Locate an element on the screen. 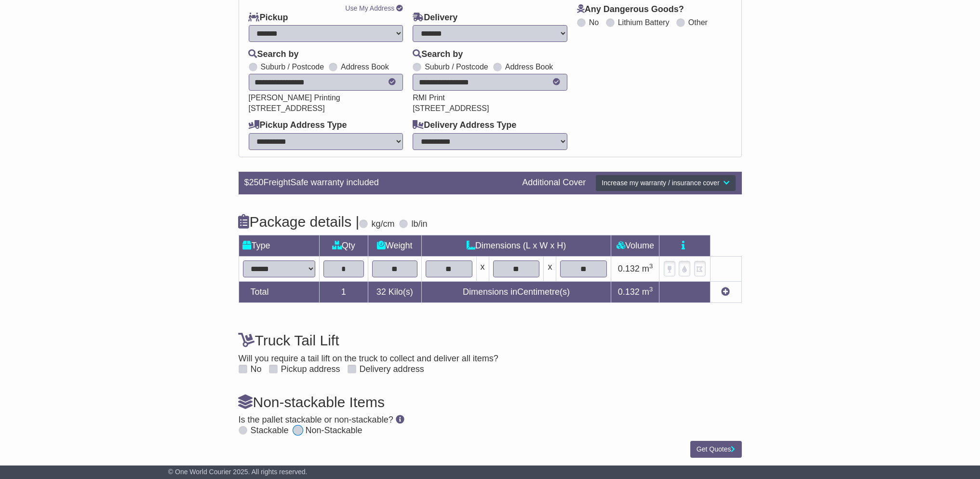  label: Delivery is located at coordinates (435, 18).